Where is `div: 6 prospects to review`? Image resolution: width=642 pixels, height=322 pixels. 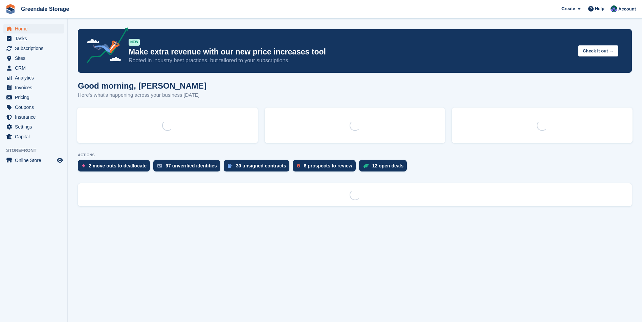 div: 6 prospects to review is located at coordinates (328, 166).